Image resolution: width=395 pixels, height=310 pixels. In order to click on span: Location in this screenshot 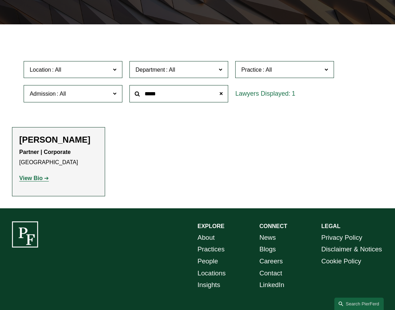, I will do `click(40, 70)`.